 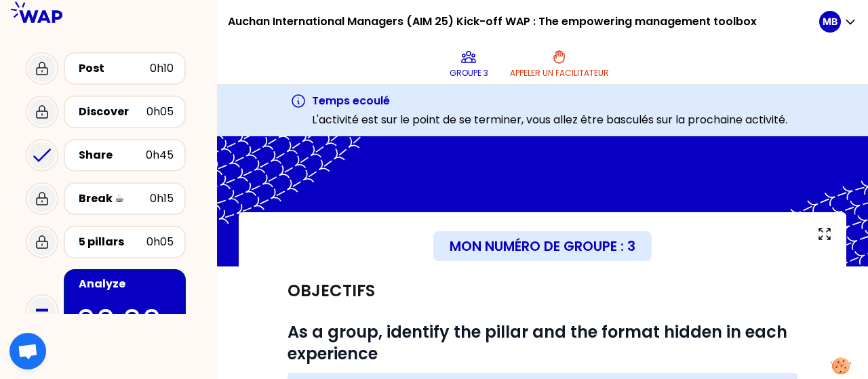 I want to click on div: 0h15, so click(x=162, y=199).